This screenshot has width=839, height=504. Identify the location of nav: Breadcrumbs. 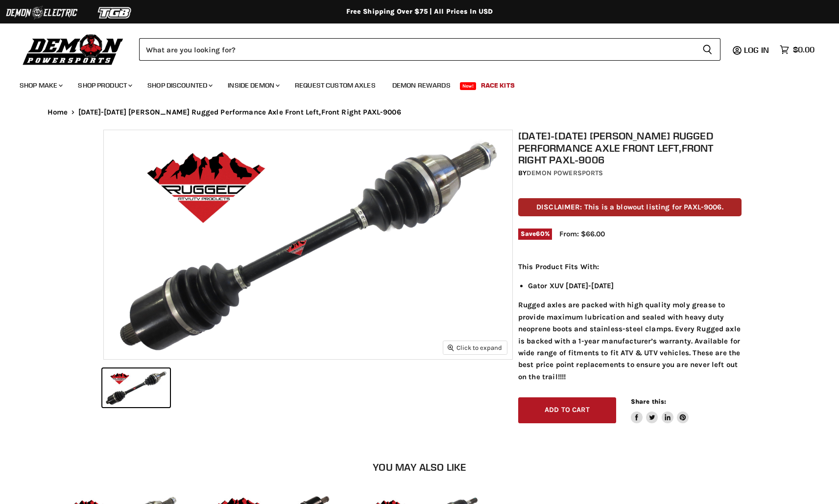
(420, 112).